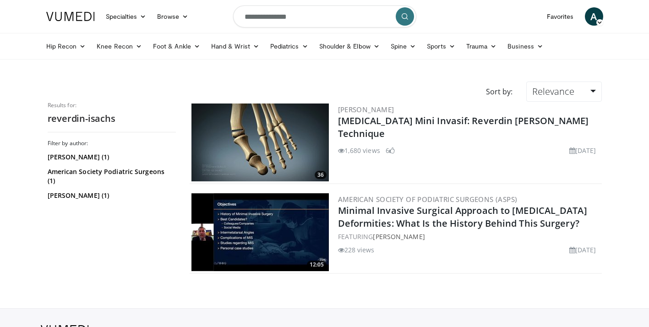 Image resolution: width=649 pixels, height=327 pixels. I want to click on div: Sort by:, so click(499, 92).